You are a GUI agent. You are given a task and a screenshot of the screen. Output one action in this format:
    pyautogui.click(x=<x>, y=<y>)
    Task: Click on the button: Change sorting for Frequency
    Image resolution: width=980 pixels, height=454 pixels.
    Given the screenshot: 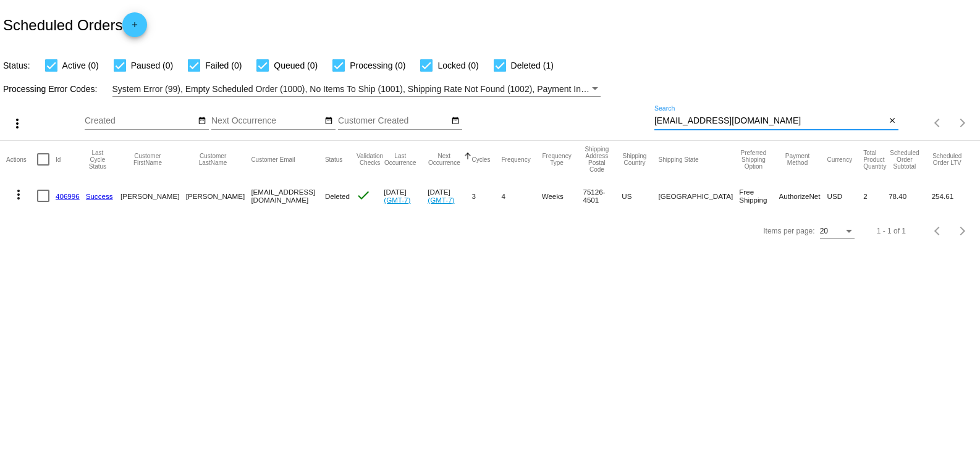 What is the action you would take?
    pyautogui.click(x=516, y=160)
    